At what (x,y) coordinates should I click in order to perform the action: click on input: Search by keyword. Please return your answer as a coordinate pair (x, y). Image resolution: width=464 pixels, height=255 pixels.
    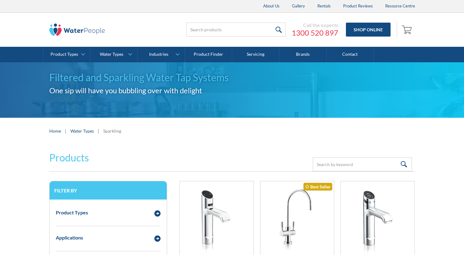
    Looking at the image, I should click on (362, 164).